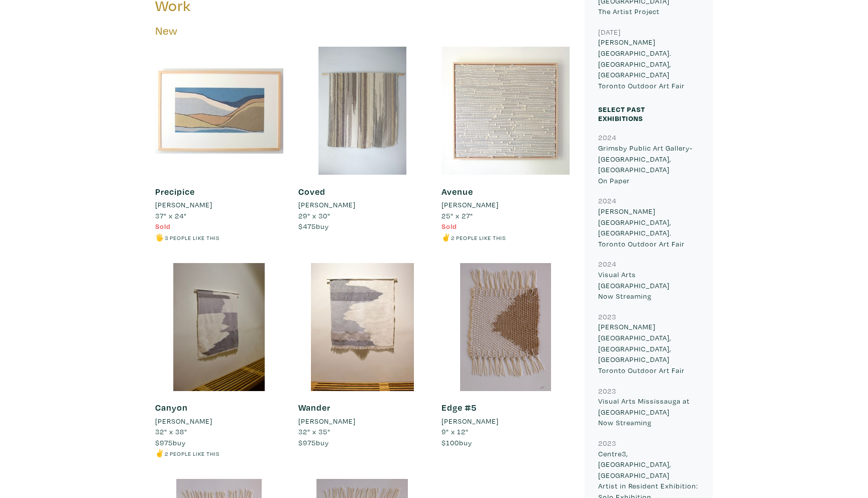 This screenshot has width=868, height=498. What do you see at coordinates (172, 431) in the screenshot?
I see `span: 32" x 38"` at bounding box center [172, 431].